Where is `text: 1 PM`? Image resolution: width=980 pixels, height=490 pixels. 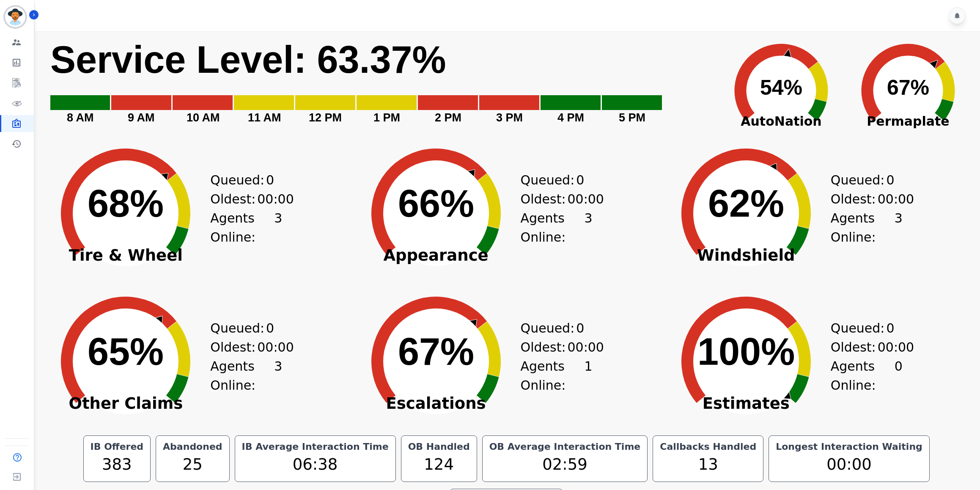 text: 1 PM is located at coordinates (387, 118).